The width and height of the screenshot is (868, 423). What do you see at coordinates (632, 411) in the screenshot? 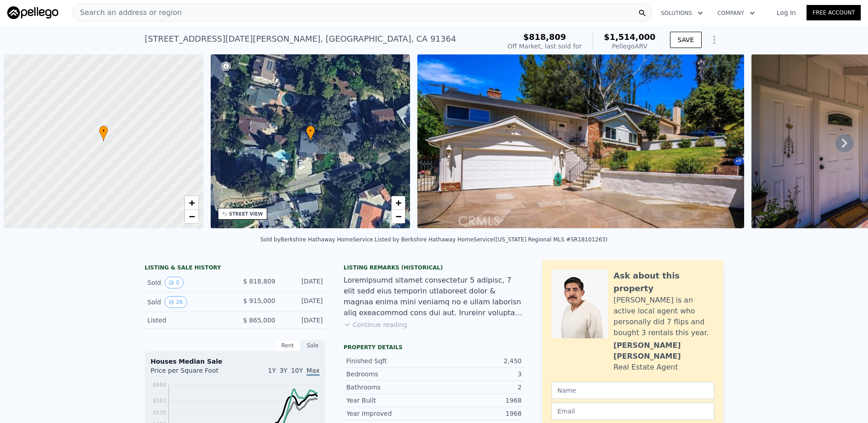
I see `input: Email` at bounding box center [632, 411].